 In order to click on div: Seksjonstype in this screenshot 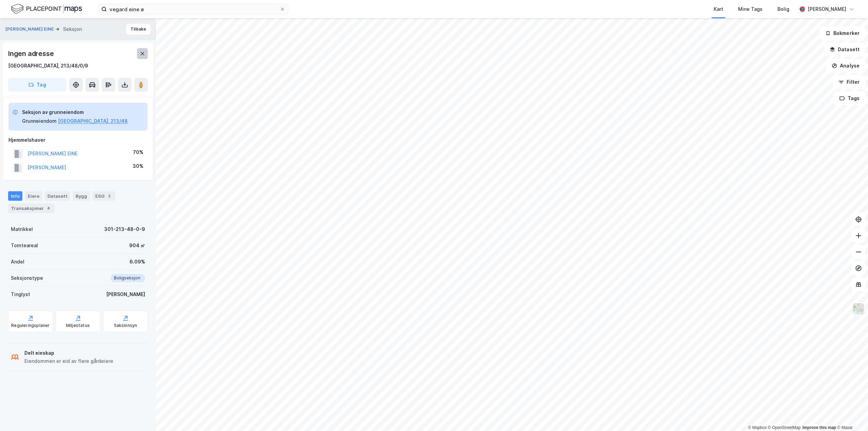, I will do `click(27, 278)`.